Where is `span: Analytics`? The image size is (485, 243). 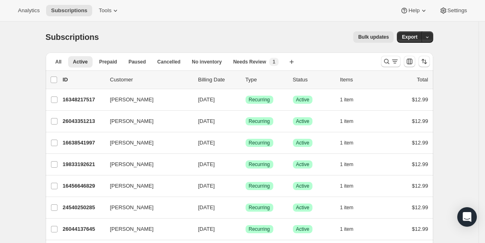 span: Analytics is located at coordinates (29, 11).